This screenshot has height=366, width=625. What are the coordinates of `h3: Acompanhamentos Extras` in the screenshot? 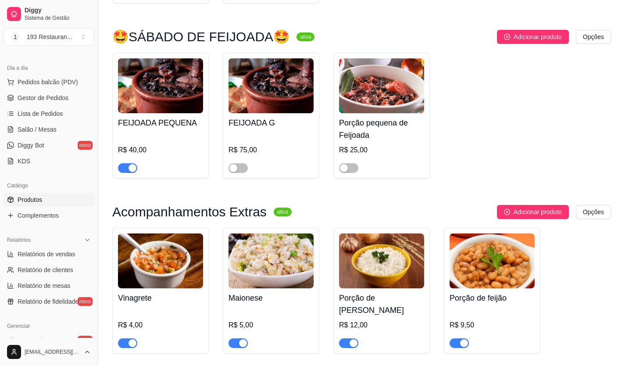 It's located at (190, 212).